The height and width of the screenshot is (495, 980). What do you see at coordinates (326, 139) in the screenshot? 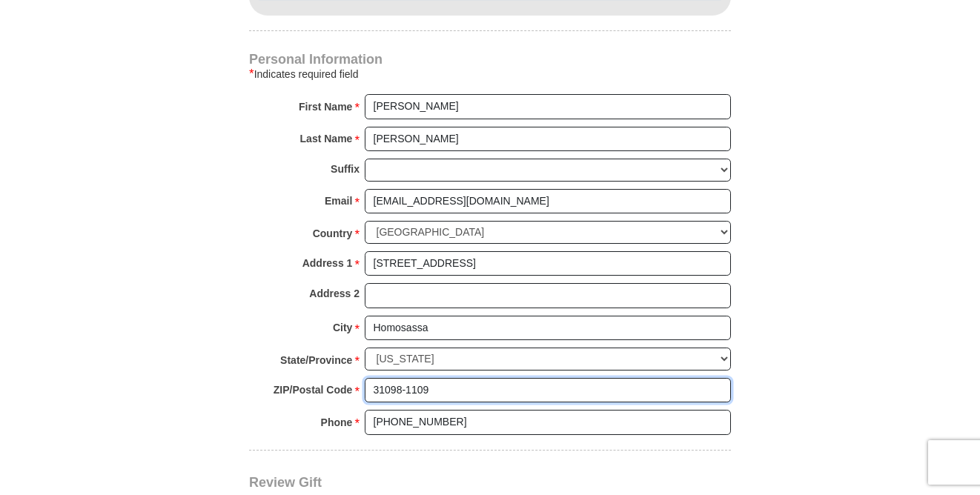
I see `strong: Last Name` at bounding box center [326, 139].